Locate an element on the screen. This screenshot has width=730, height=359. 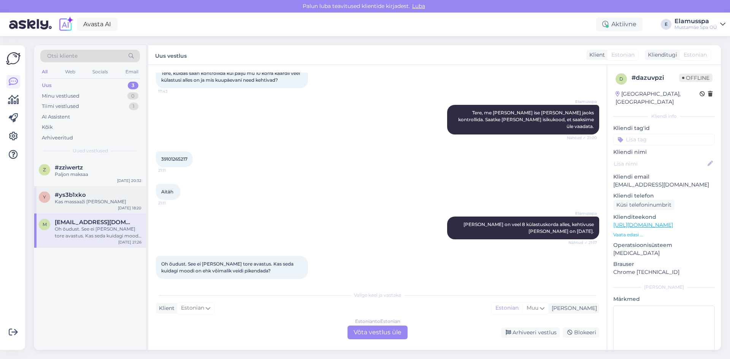
span: #zziwertz is located at coordinates (69, 168).